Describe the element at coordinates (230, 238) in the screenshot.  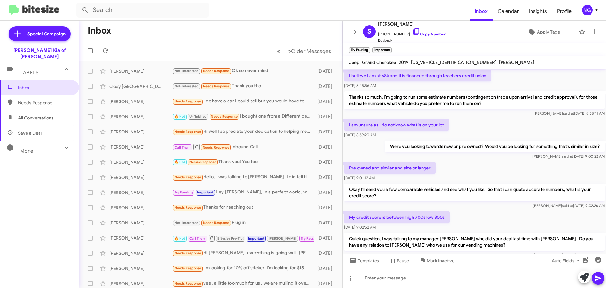
I see `span: Bitesize Pro-Tip!` at that location.